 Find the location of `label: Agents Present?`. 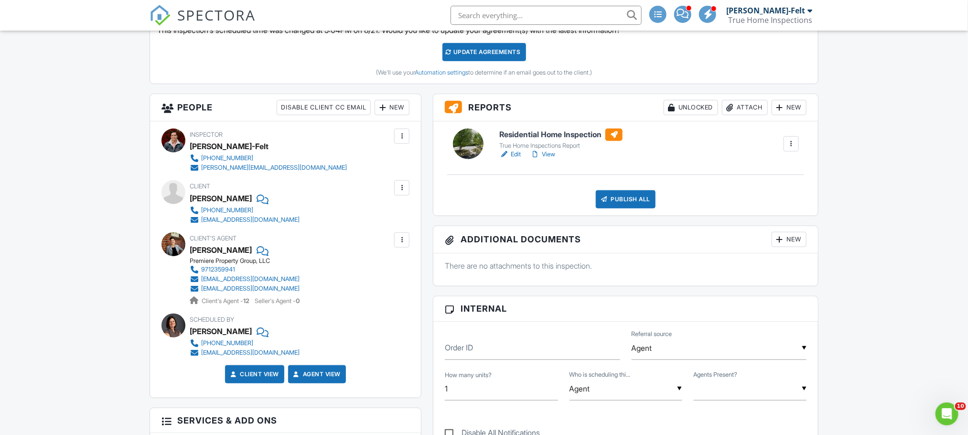

label: Agents Present? is located at coordinates (715, 374).